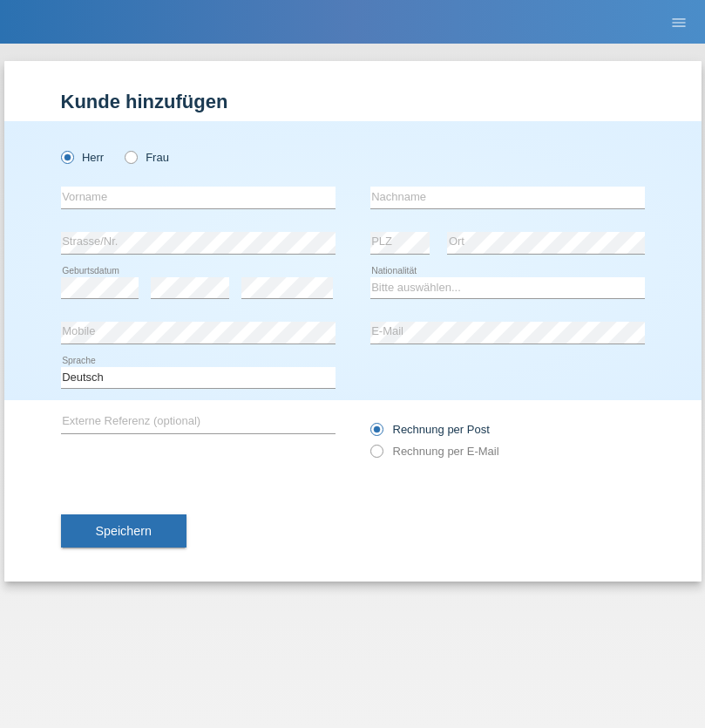  What do you see at coordinates (376, 455) in the screenshot?
I see `input: Rechnung per E-Mail` at bounding box center [376, 455].